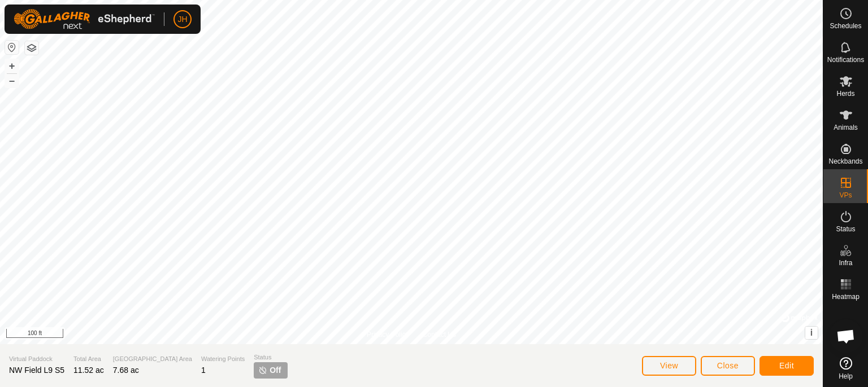 This screenshot has width=868, height=387. I want to click on span: Total Area, so click(89, 359).